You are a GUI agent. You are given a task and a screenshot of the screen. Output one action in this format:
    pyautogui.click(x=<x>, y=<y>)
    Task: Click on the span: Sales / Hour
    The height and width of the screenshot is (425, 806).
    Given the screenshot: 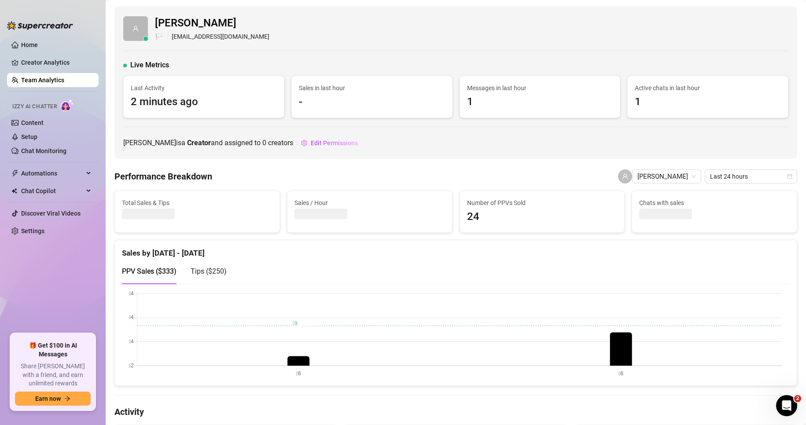 What is the action you would take?
    pyautogui.click(x=370, y=203)
    